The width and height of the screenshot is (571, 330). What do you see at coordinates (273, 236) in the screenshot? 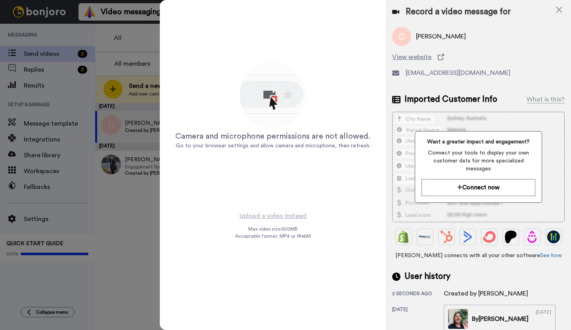
I see `span: Acceptable format: MP4 or WebM` at bounding box center [273, 236].